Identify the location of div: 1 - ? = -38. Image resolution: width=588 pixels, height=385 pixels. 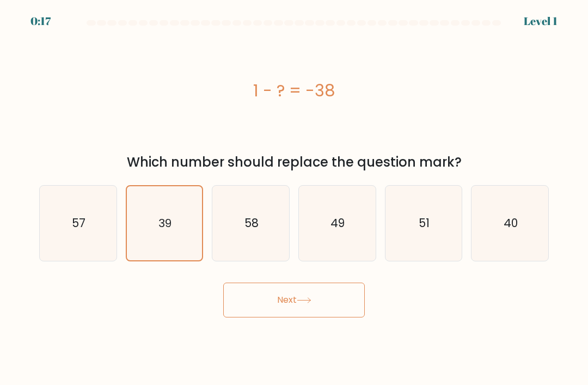
(294, 91).